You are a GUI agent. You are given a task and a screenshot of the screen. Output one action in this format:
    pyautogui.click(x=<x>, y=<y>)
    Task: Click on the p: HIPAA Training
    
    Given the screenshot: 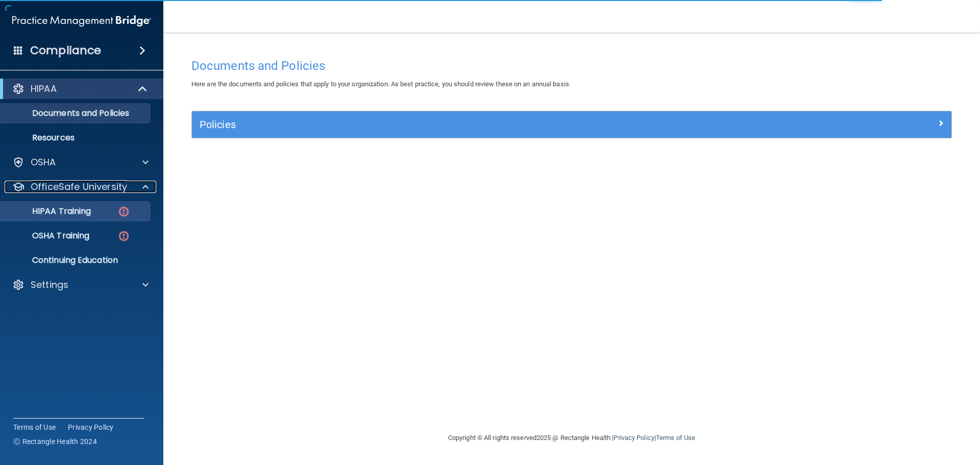 What is the action you would take?
    pyautogui.click(x=49, y=212)
    